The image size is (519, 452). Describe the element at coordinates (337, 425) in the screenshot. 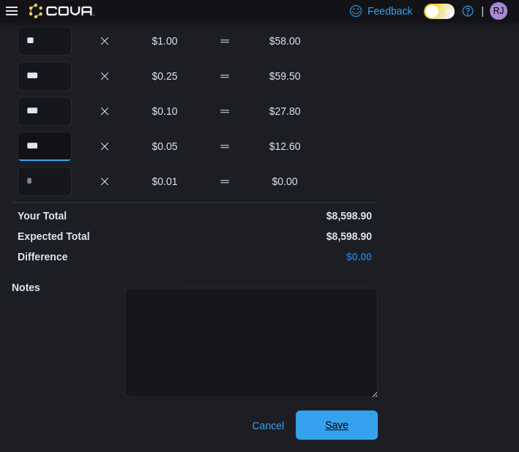

I see `button: Save` at that location.